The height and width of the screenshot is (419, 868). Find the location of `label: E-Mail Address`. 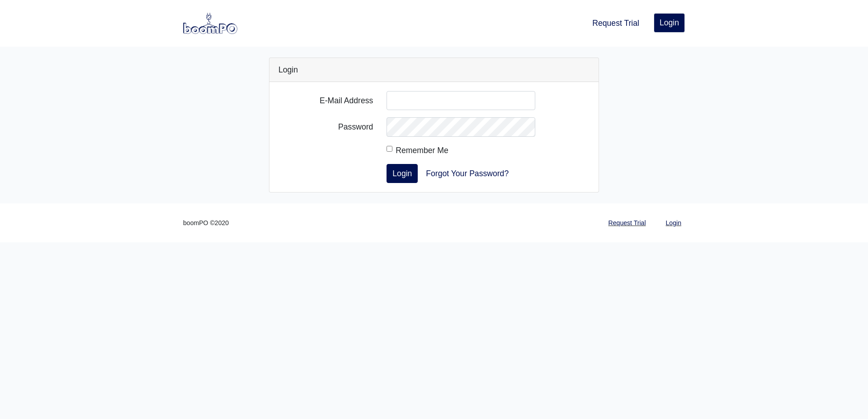

label: E-Mail Address is located at coordinates (326, 100).